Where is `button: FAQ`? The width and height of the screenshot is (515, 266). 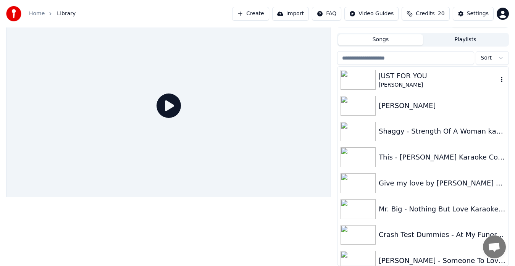
button: FAQ is located at coordinates (326, 14).